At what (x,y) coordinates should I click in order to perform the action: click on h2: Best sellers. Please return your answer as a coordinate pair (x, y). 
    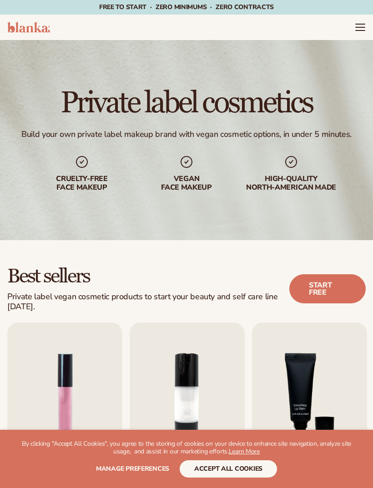
    Looking at the image, I should click on (148, 276).